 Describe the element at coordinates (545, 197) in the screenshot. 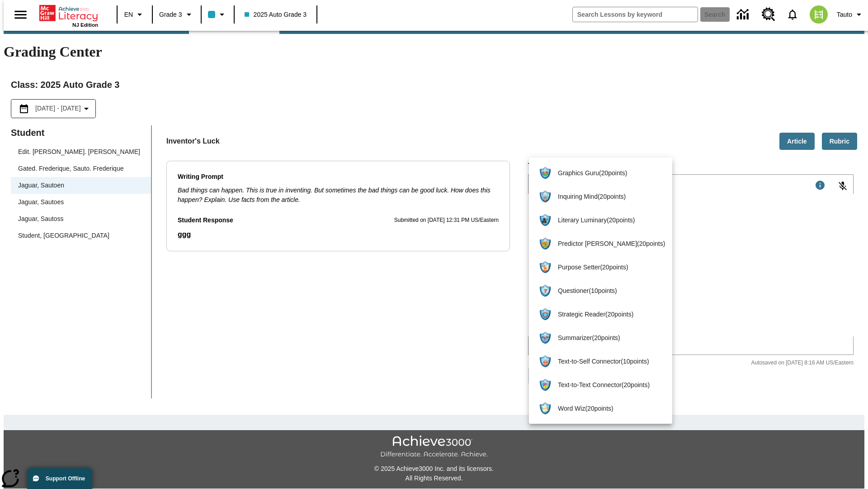

I see `img: inquiringmind.gif` at that location.